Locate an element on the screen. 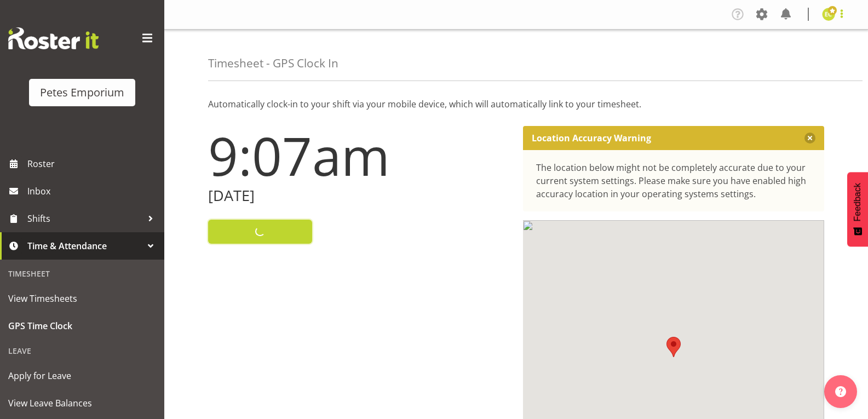  span: Apply for Leave is located at coordinates (82, 376).